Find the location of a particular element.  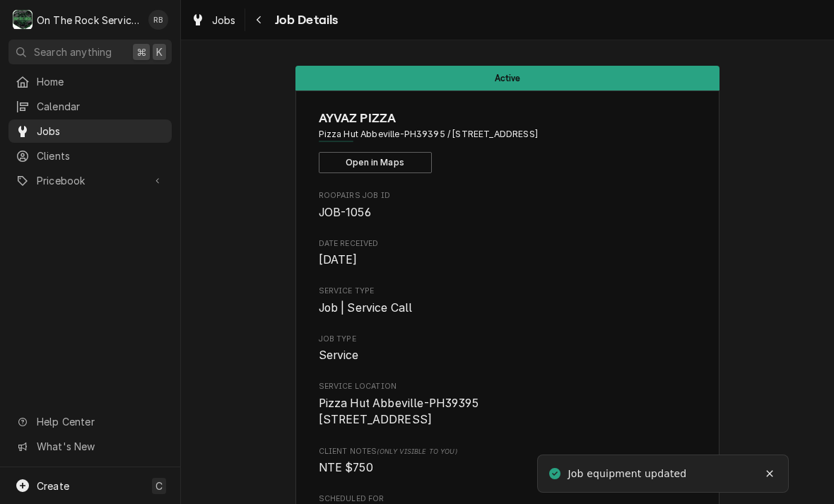

a: Go to What's New is located at coordinates (89, 446).